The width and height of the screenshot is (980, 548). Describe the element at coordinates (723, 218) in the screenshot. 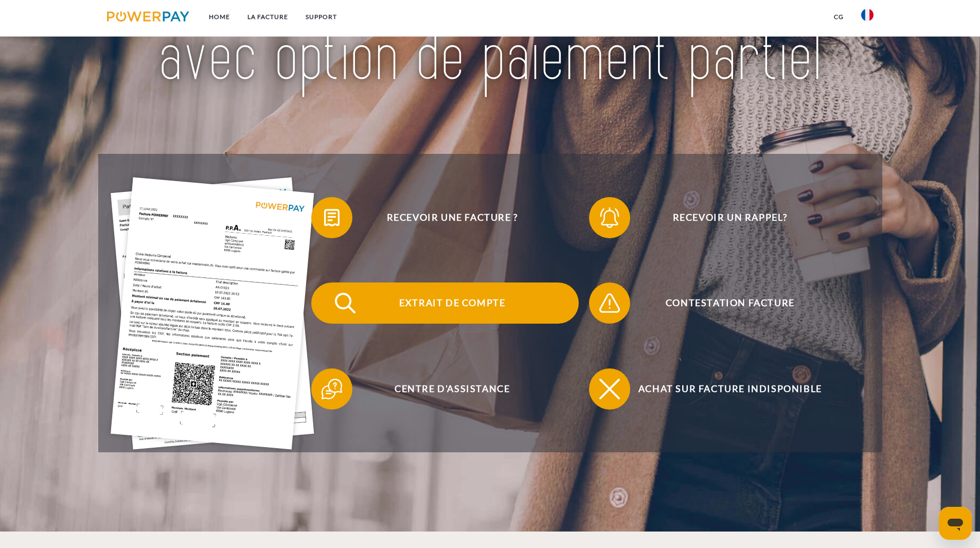

I see `a: Recevoir un rappel?` at that location.